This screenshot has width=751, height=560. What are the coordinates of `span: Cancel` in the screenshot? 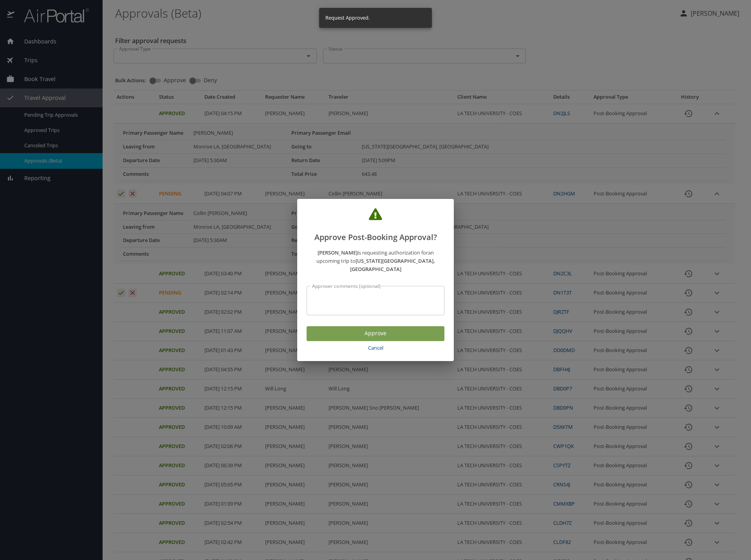 It's located at (375, 348).